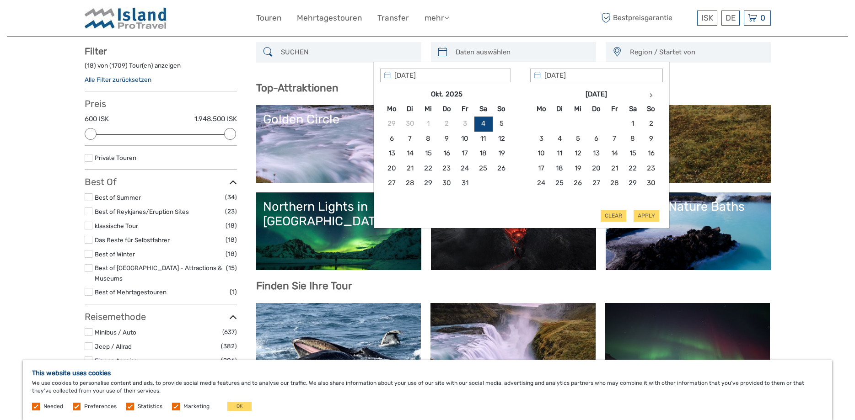 The height and width of the screenshot is (420, 855). I want to click on th: Do, so click(446, 109).